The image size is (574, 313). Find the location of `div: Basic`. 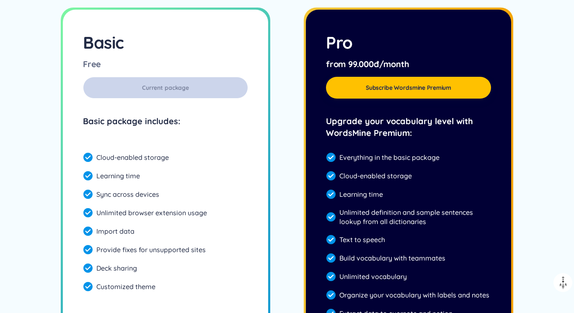

div: Basic is located at coordinates (166, 42).